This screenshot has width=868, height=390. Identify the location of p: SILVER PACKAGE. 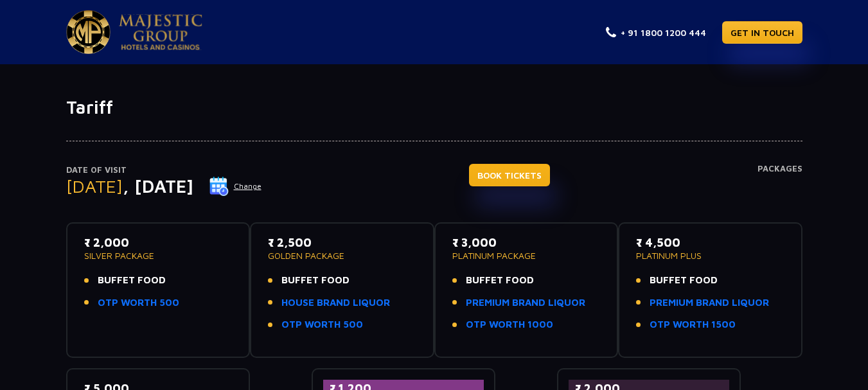
(158, 255).